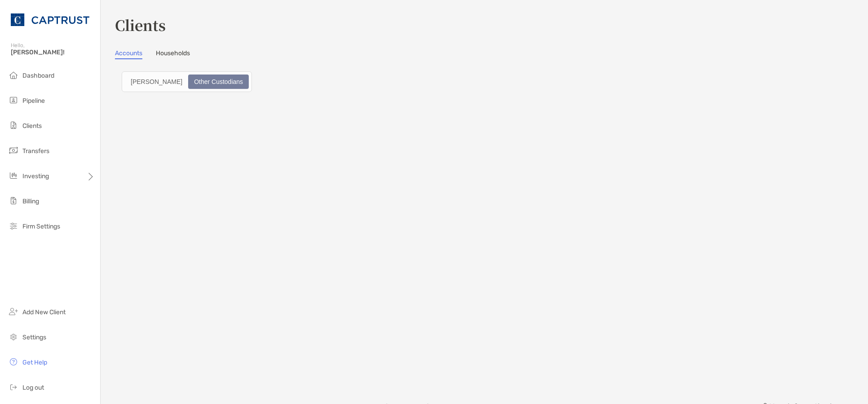  I want to click on a: Accounts, so click(128, 55).